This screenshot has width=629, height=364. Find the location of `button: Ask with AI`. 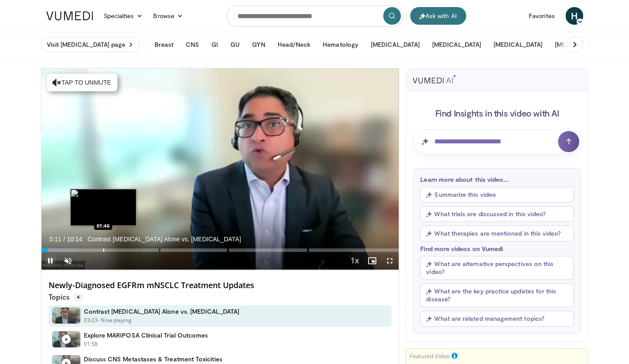

button: Ask with AI is located at coordinates (438, 16).